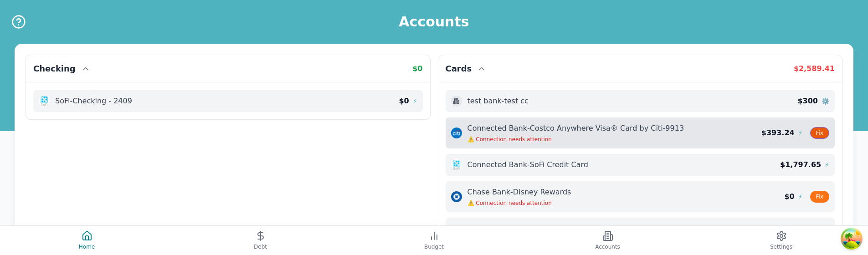  I want to click on span: Settings, so click(780, 246).